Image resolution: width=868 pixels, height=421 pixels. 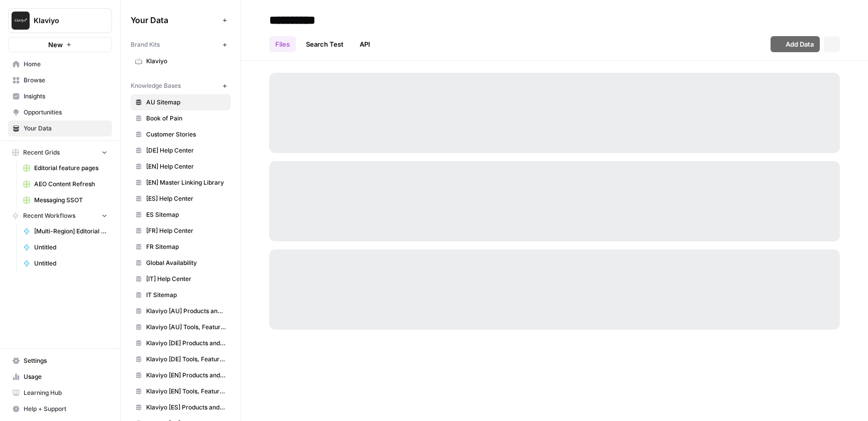 What do you see at coordinates (70, 184) in the screenshot?
I see `span: AEO Content Refresh` at bounding box center [70, 184].